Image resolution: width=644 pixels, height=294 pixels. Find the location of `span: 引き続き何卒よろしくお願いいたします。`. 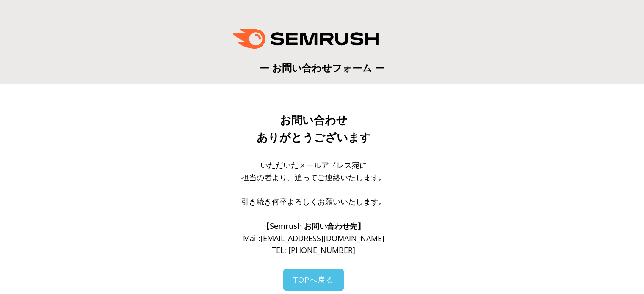

span: 引き続き何卒よろしくお願いいたします。 is located at coordinates (314, 201).